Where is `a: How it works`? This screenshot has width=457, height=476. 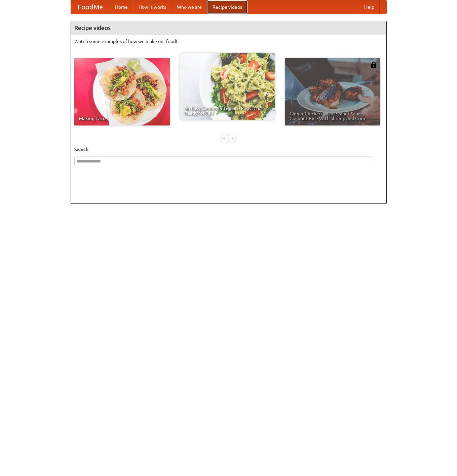
a: How it works is located at coordinates (152, 7).